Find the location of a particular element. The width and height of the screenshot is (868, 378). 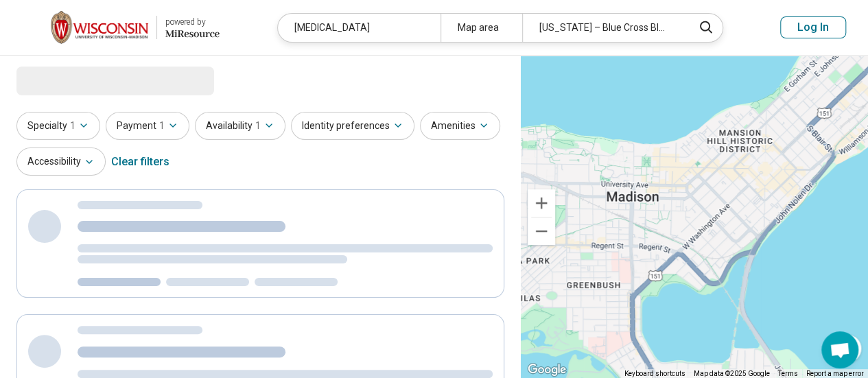

div: Map area is located at coordinates (481, 27).